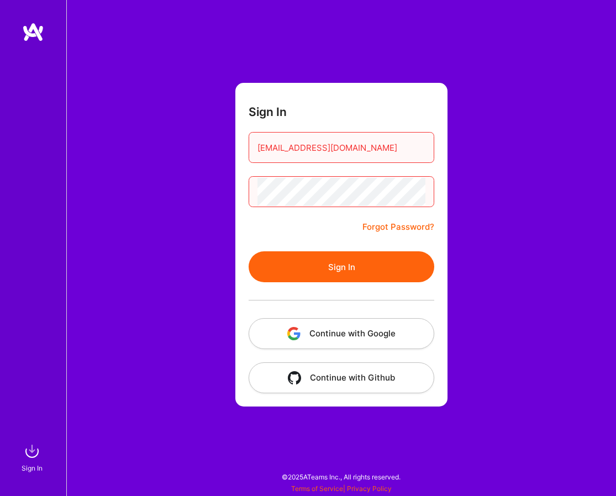 Image resolution: width=616 pixels, height=496 pixels. I want to click on a: sign inSign In, so click(33, 457).